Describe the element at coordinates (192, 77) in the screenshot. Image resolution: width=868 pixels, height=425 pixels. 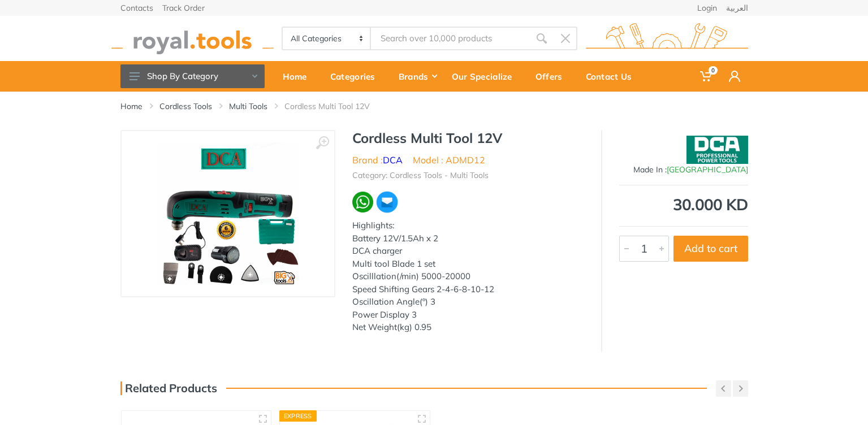
I see `button: Shop By Category` at that location.